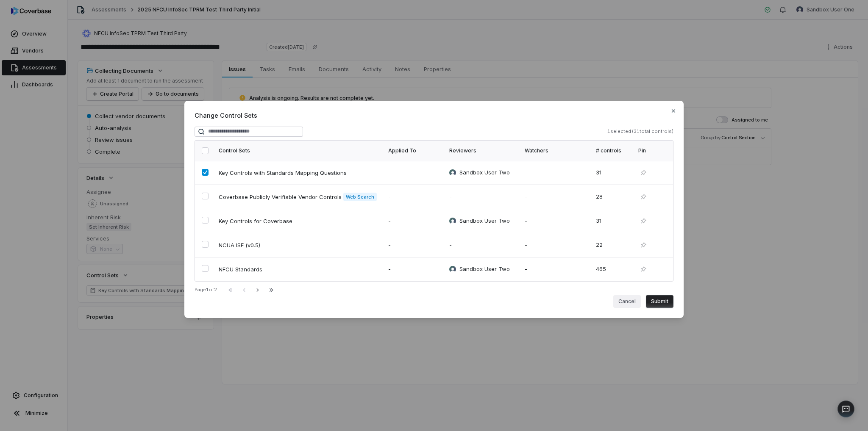 The image size is (868, 431). I want to click on div: Applied To, so click(414, 151).